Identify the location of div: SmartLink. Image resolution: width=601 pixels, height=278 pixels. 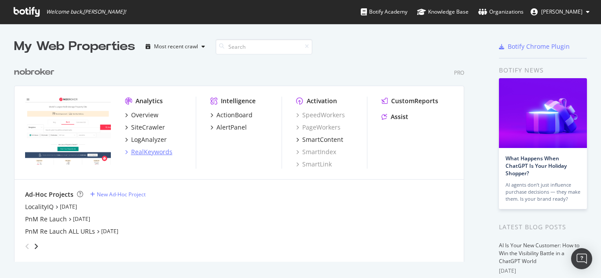
(314, 164).